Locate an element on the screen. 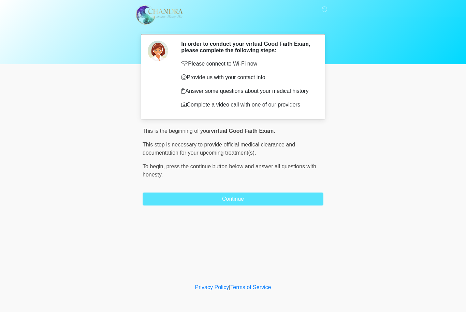 The height and width of the screenshot is (312, 466). a: Privacy Policy is located at coordinates (212, 287).